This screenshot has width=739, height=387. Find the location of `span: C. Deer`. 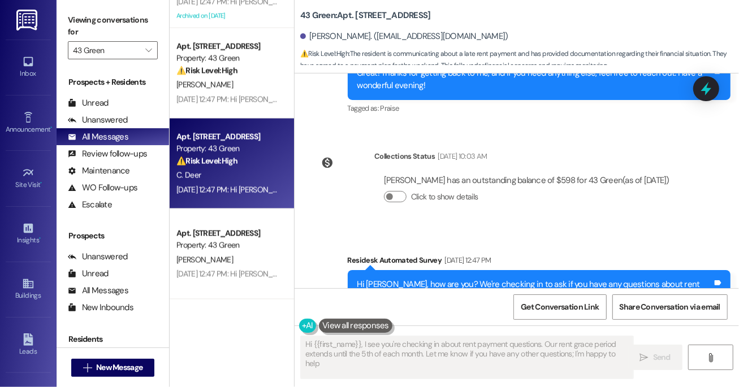

span: C. Deer is located at coordinates (188, 175).